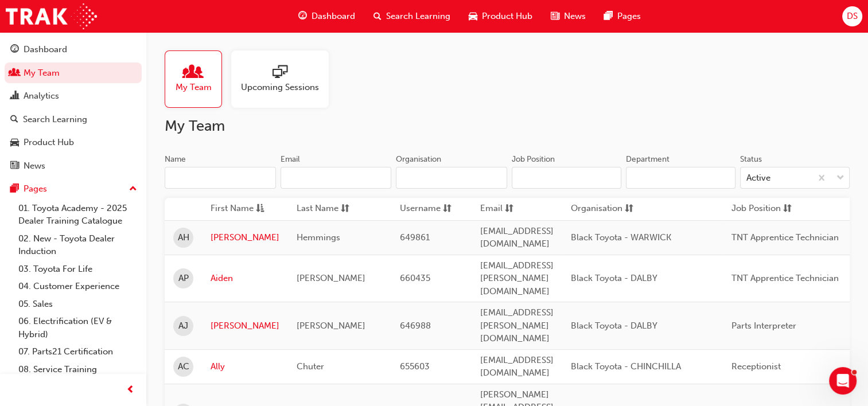  I want to click on span: Hemmings, so click(319, 237).